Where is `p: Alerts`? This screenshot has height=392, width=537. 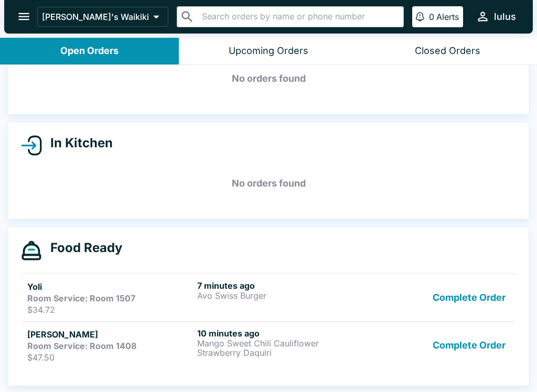
p: Alerts is located at coordinates (447, 17).